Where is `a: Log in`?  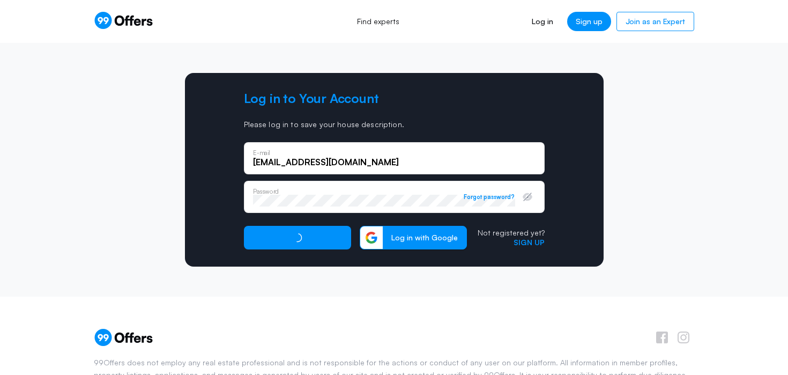
a: Log in is located at coordinates (542, 21).